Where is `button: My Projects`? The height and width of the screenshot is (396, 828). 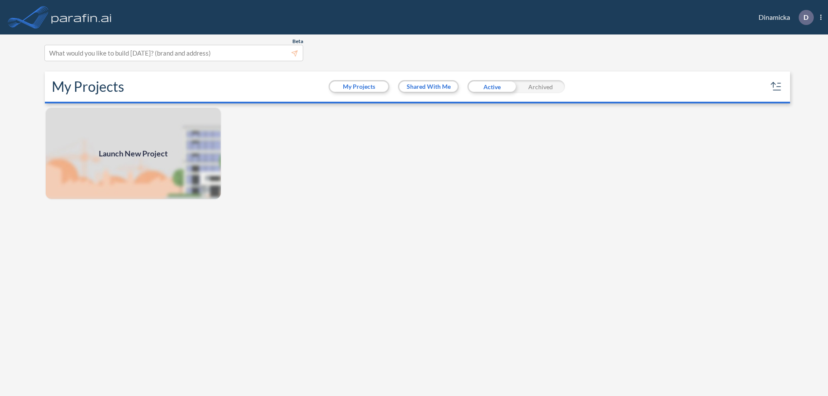 button: My Projects is located at coordinates (359, 87).